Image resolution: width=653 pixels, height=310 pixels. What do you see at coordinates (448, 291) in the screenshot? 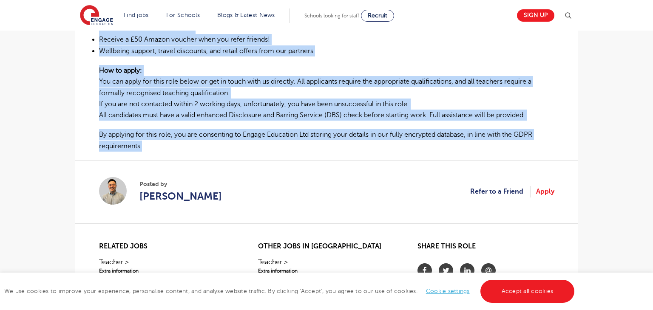
I see `a: Cookie settings` at bounding box center [448, 291].